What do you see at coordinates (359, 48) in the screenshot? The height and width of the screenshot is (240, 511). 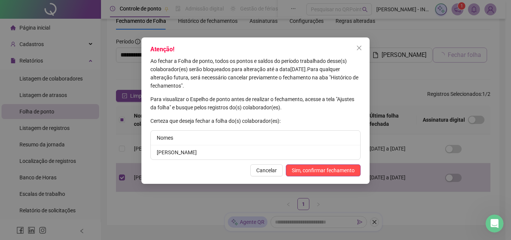 I see `button: Close` at bounding box center [359, 48].